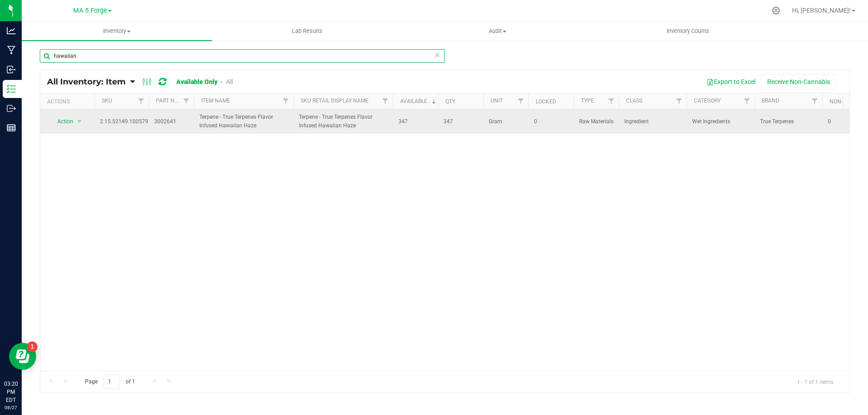 The height and width of the screenshot is (415, 868). What do you see at coordinates (335, 101) in the screenshot?
I see `a: SKU Retail Display Name` at bounding box center [335, 101].